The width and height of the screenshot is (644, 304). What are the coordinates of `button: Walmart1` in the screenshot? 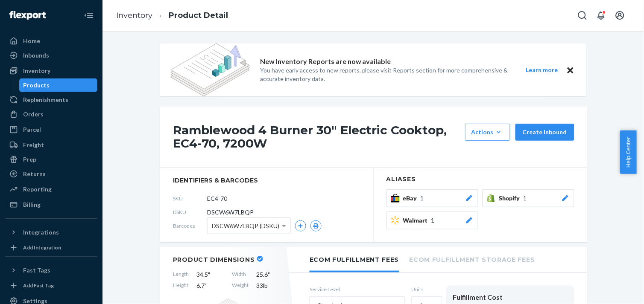 It's located at (432, 220).